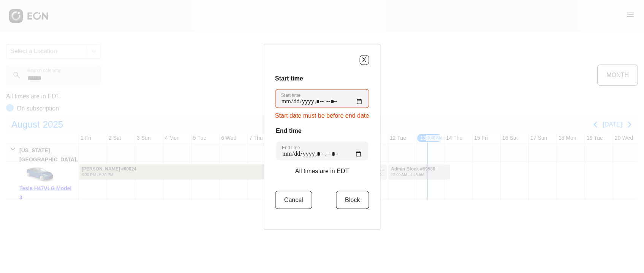 This screenshot has height=273, width=644. What do you see at coordinates (322, 131) in the screenshot?
I see `h3: End time` at bounding box center [322, 131].